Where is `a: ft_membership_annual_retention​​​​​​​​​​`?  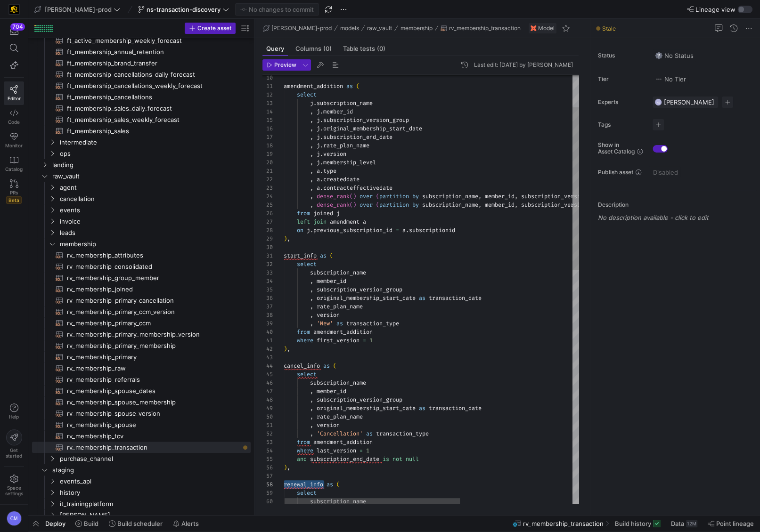 a: ft_membership_annual_retention​​​​​​​​​​ is located at coordinates (141, 51).